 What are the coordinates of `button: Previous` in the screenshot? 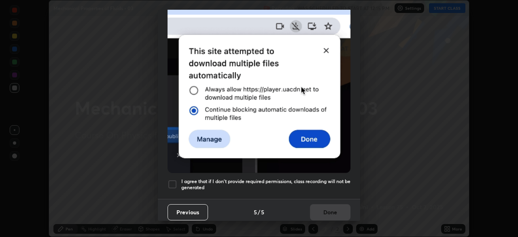 It's located at (188, 212).